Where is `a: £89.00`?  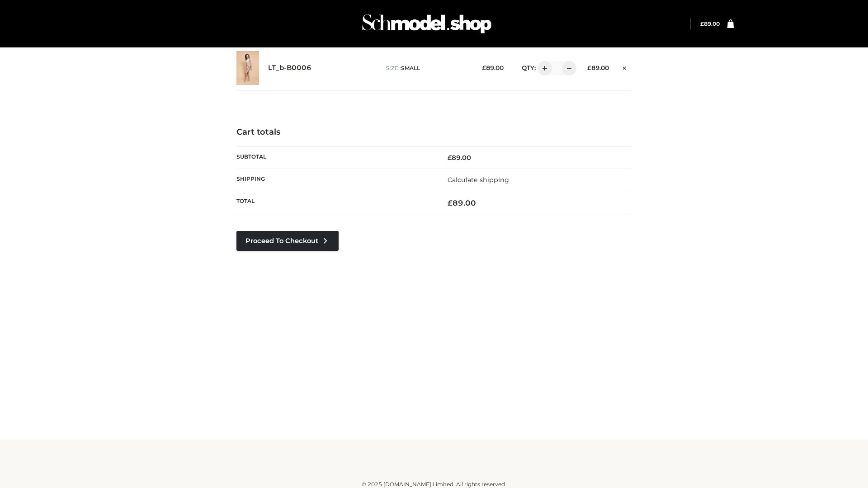
a: £89.00 is located at coordinates (710, 23).